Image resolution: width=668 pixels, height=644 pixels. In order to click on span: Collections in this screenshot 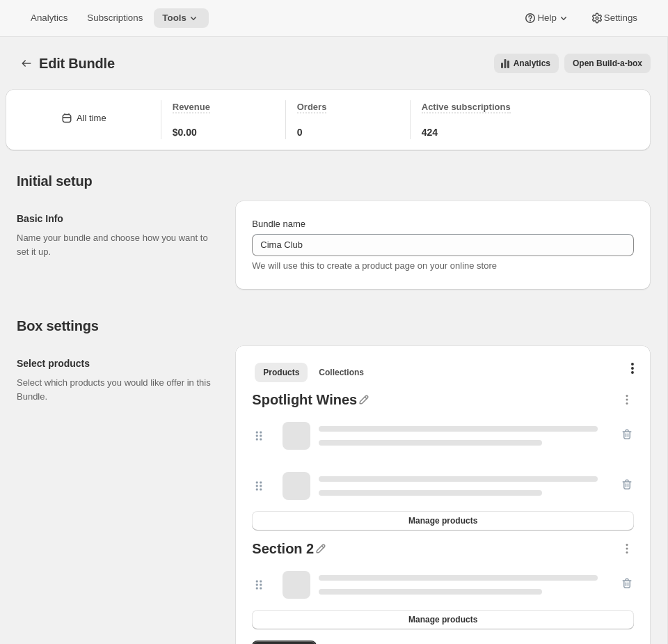, I will do `click(341, 372)`.